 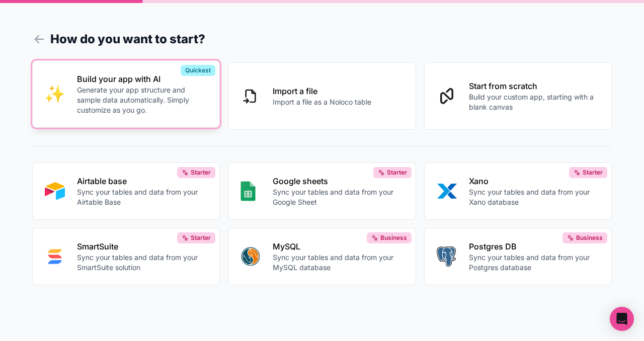 What do you see at coordinates (55, 94) in the screenshot?
I see `img: INTERNAL_WITH_AI` at bounding box center [55, 94].